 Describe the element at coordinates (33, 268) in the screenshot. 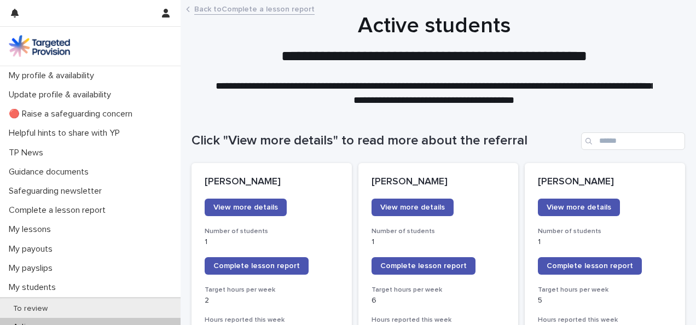

I see `p: My payslips` at that location.